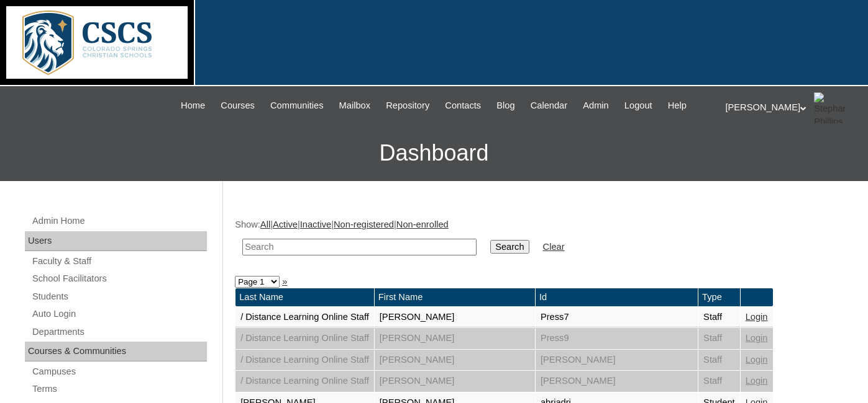  What do you see at coordinates (119, 332) in the screenshot?
I see `a: Departments` at bounding box center [119, 332].